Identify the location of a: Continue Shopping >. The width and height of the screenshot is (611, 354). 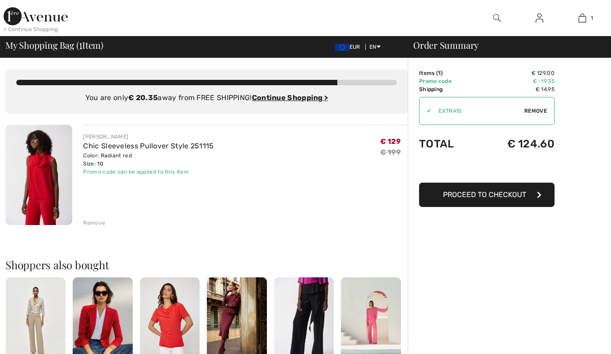
(290, 98).